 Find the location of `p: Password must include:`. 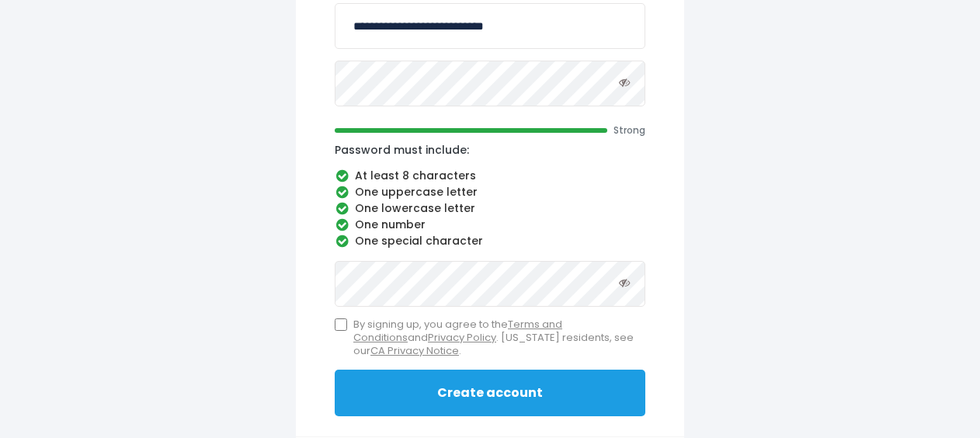

p: Password must include: is located at coordinates (490, 150).